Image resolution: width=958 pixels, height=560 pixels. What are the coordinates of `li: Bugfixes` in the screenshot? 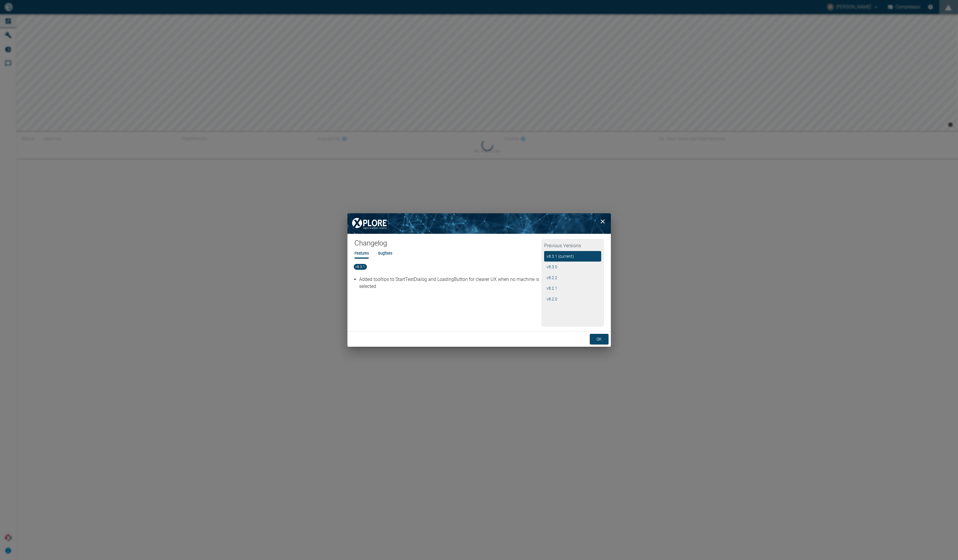 It's located at (386, 253).